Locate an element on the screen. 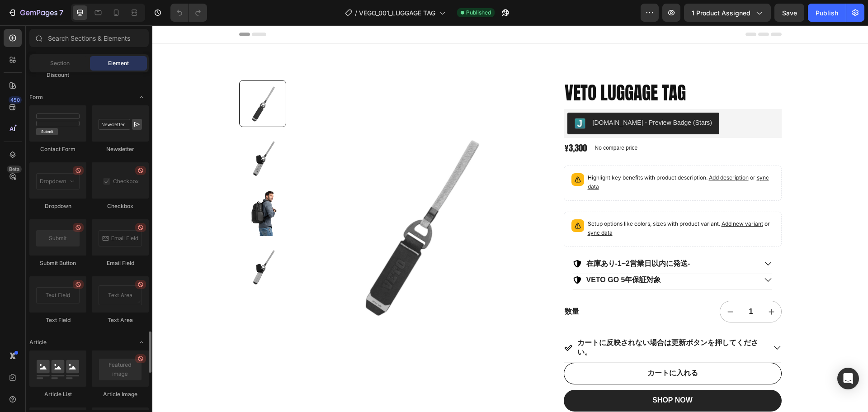  p: 7 is located at coordinates (61, 13).